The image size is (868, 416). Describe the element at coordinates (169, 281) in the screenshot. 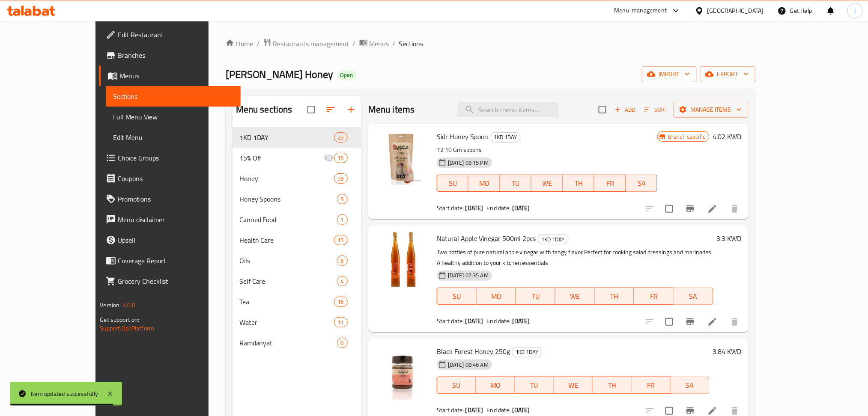

I see `a: Grocery Checklist` at that location.